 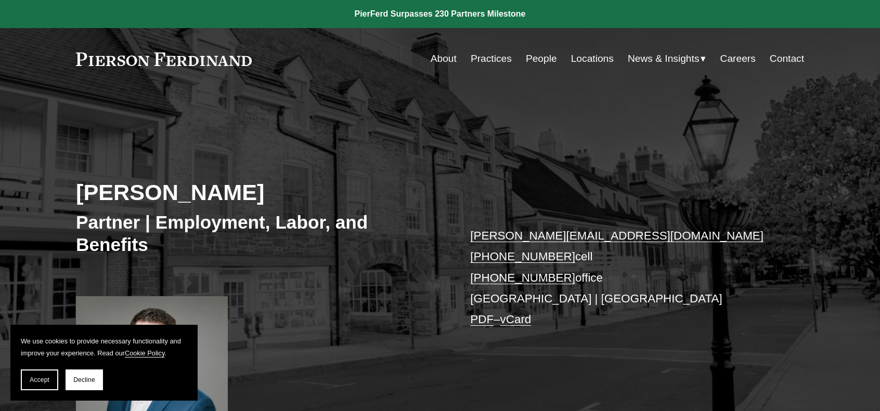 What do you see at coordinates (84, 380) in the screenshot?
I see `span: Decline` at bounding box center [84, 380].